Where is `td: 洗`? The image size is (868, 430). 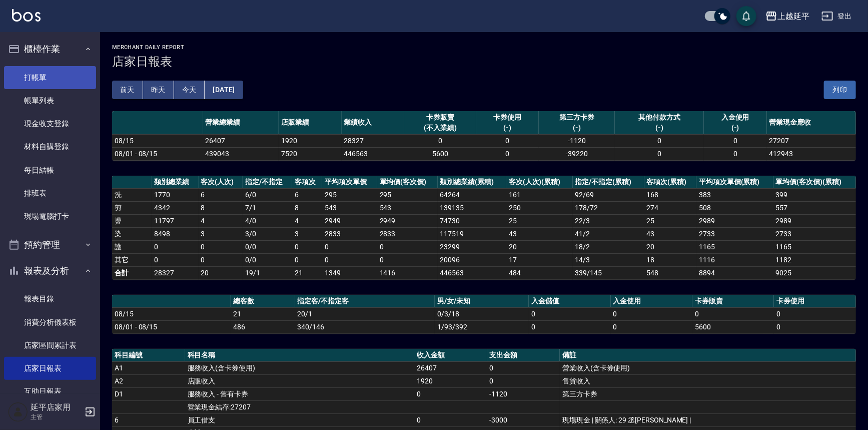 td: 洗 is located at coordinates (132, 195).